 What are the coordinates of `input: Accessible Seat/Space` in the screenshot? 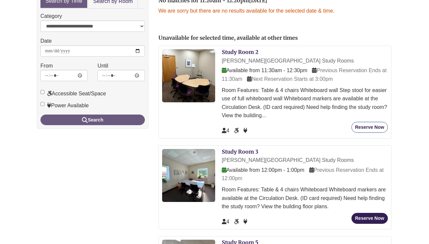 It's located at (42, 92).